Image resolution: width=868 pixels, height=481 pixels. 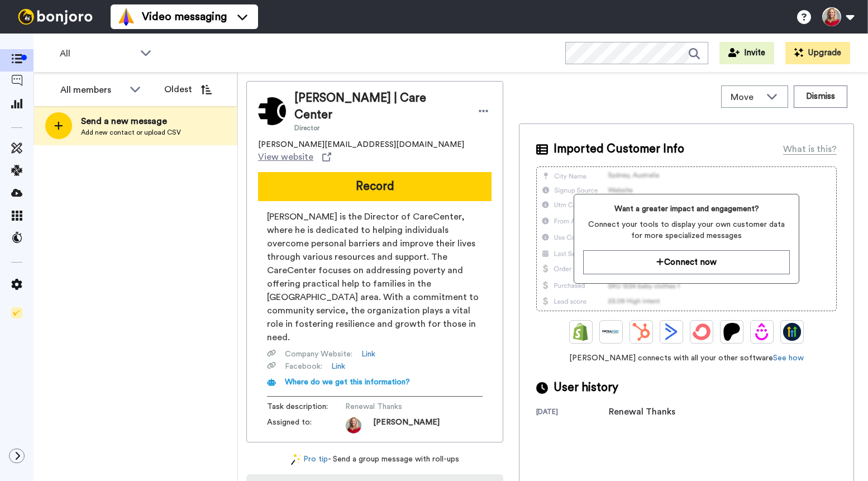 I want to click on span: Renewal Thanks, so click(x=398, y=407).